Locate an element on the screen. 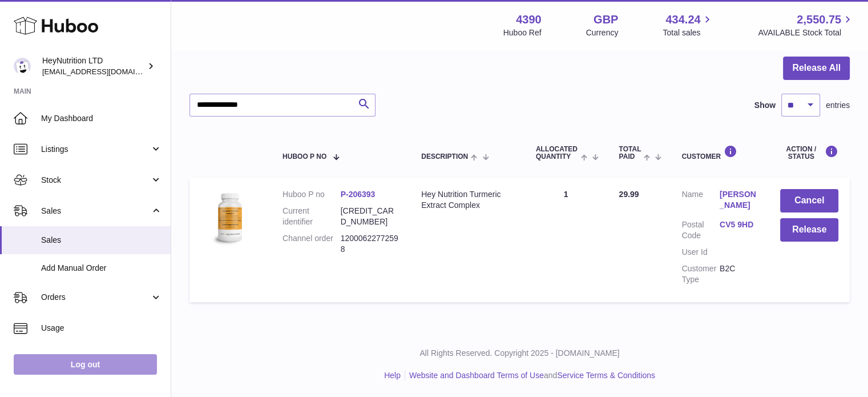 The height and width of the screenshot is (397, 868). span: Total paid is located at coordinates (629, 153).